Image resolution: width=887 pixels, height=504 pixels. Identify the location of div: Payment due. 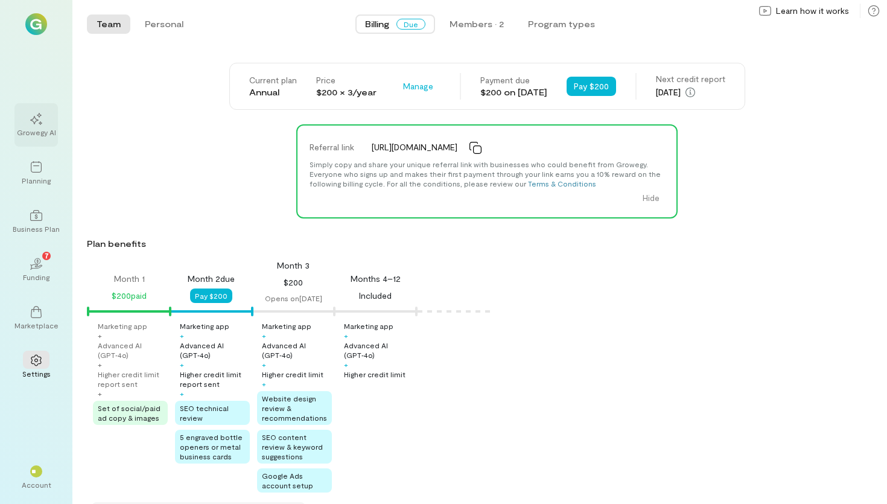
(514, 80).